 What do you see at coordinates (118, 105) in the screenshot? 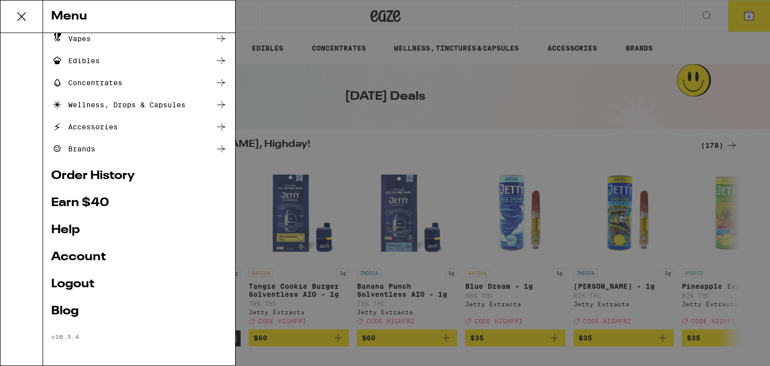
I see `div: Wellness, Drops & Capsules` at bounding box center [118, 105].